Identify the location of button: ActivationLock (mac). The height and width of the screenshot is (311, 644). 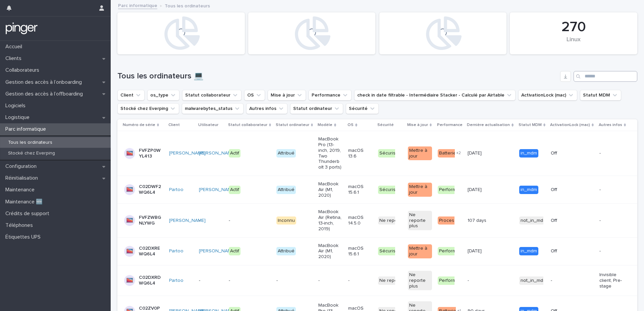
(548, 95).